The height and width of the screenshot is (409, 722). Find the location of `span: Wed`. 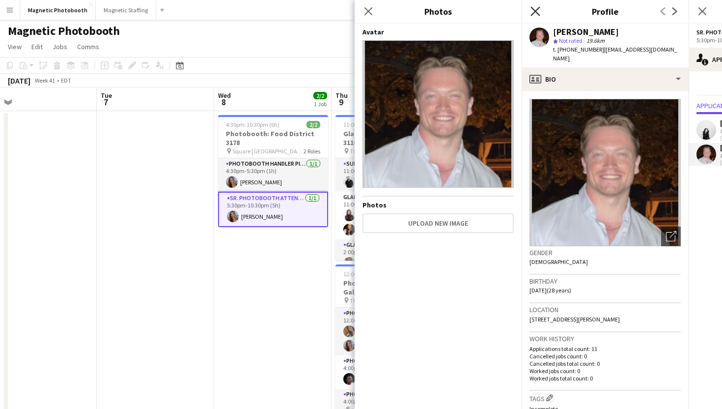

span: Wed is located at coordinates (224, 95).